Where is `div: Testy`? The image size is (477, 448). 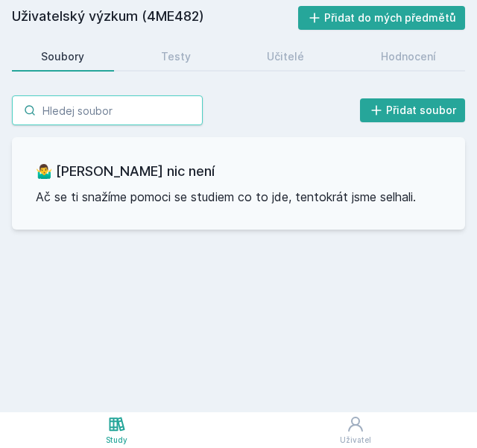 div: Testy is located at coordinates (176, 57).